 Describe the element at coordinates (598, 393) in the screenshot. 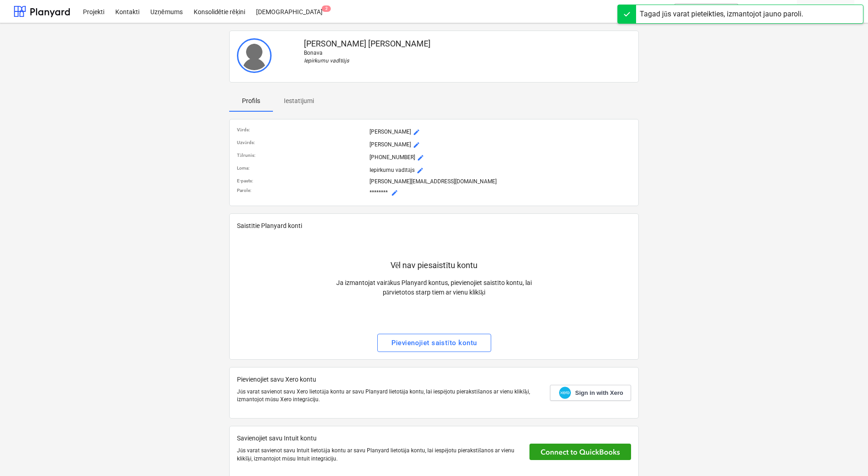

I see `span: Sign in with Xero` at that location.